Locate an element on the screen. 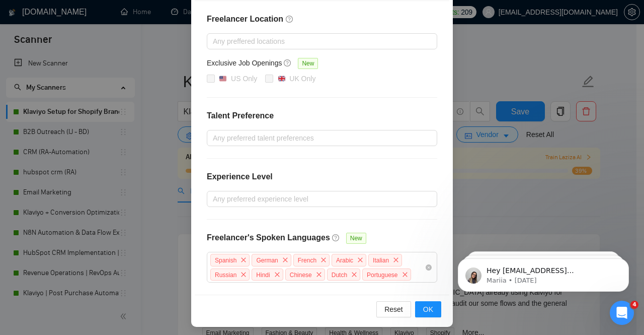 Image resolution: width=644 pixels, height=335 pixels. h4: Freelancer Location is located at coordinates (322, 19).